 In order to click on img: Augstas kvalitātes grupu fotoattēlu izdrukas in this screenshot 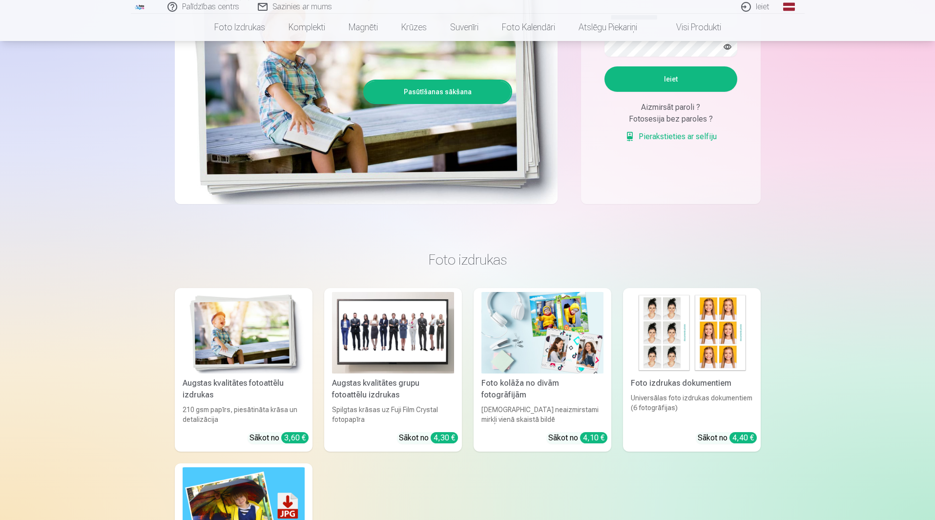, I will do `click(393, 333)`.